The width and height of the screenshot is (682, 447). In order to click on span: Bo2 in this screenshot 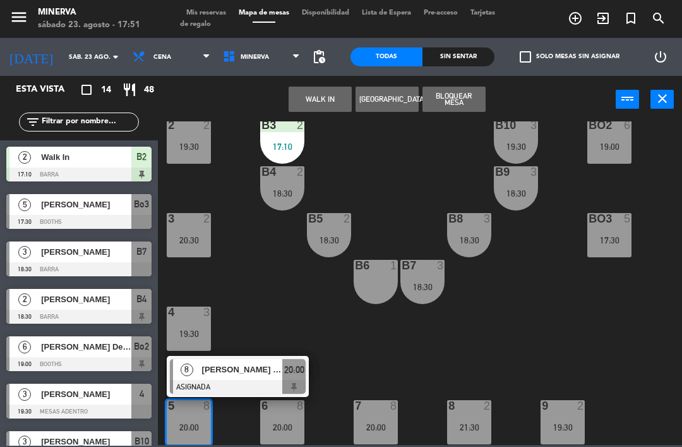, I will do `click(142, 346)`.